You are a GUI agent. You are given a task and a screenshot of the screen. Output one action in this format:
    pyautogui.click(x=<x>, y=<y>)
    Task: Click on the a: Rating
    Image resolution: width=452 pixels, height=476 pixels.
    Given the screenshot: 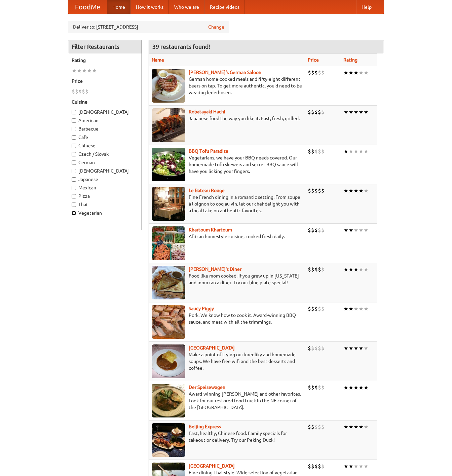 What is the action you would take?
    pyautogui.click(x=351, y=60)
    